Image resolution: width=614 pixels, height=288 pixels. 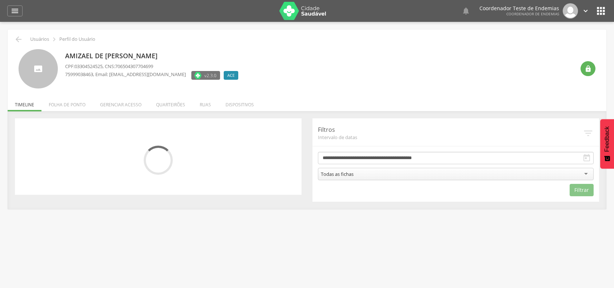 I want to click on p: Perfil do Usuário, so click(x=77, y=39).